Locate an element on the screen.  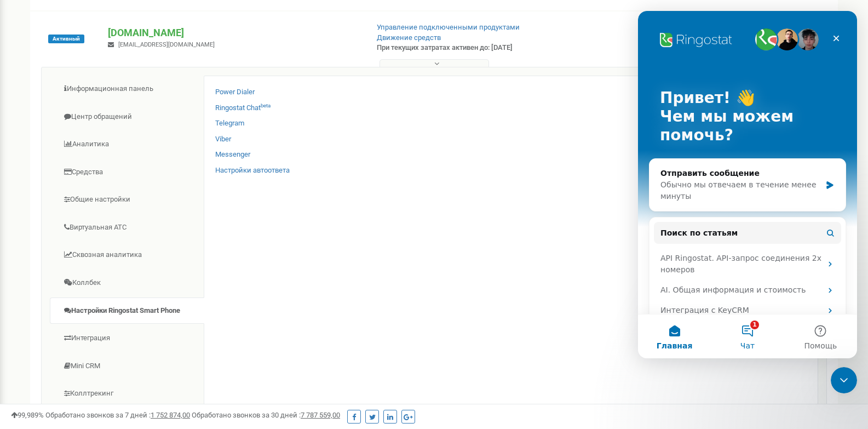
a: Настройки автоответа is located at coordinates (252, 170).